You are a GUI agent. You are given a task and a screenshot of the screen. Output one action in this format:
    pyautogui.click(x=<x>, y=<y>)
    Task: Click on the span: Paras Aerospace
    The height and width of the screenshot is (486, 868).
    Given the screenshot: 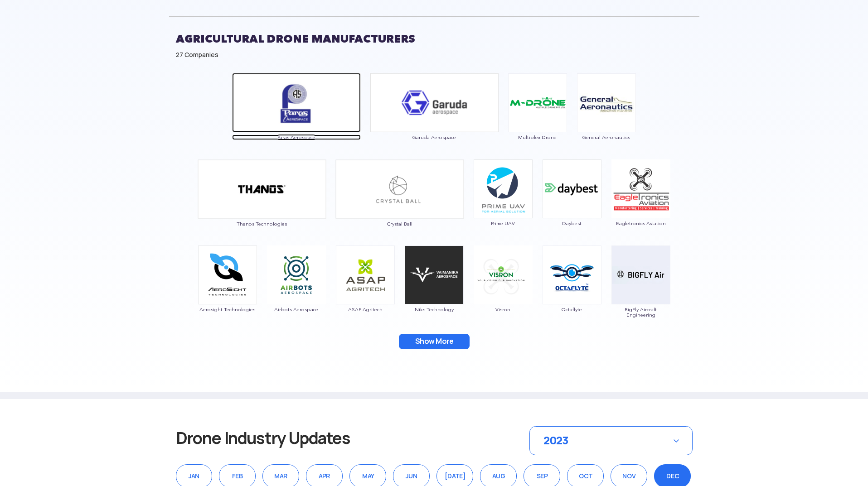 What is the action you would take?
    pyautogui.click(x=296, y=137)
    